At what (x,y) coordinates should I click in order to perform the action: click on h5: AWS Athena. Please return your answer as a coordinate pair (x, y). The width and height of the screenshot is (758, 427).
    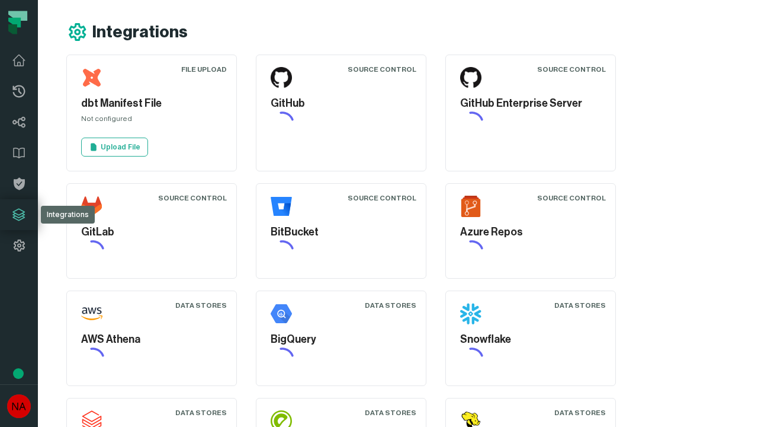
    Looking at the image, I should click on (152, 339).